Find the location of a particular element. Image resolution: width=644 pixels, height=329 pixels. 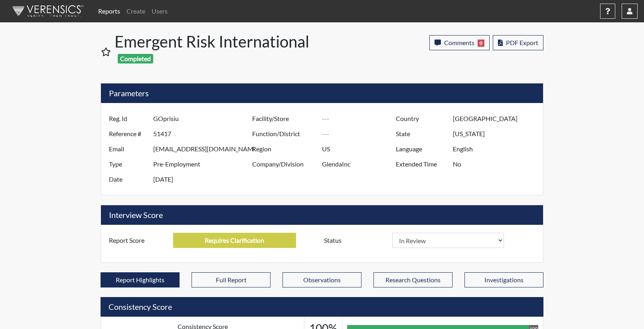

a: Users is located at coordinates (160, 11).